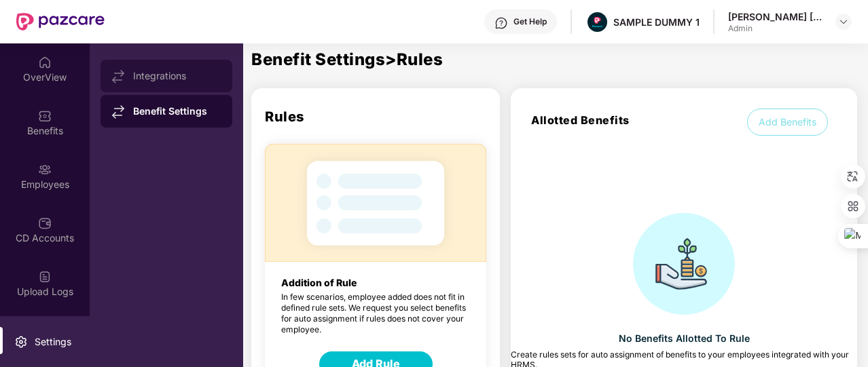 Image resolution: width=868 pixels, height=367 pixels. Describe the element at coordinates (656, 22) in the screenshot. I see `div: SAMPLE DUMMY 1` at that location.